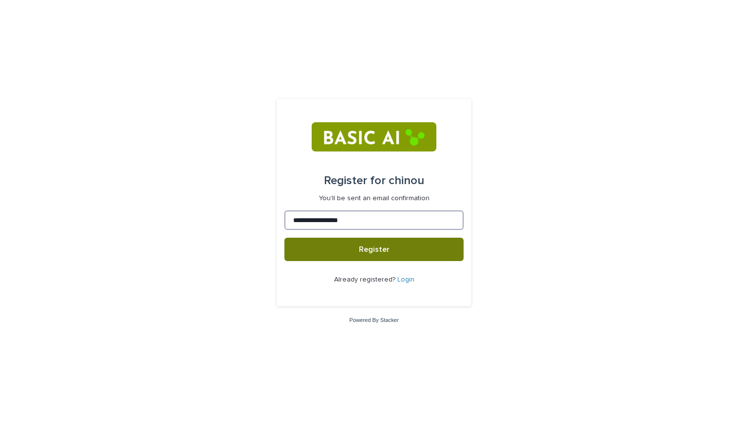  Describe the element at coordinates (355, 181) in the screenshot. I see `span: Register for` at that location.